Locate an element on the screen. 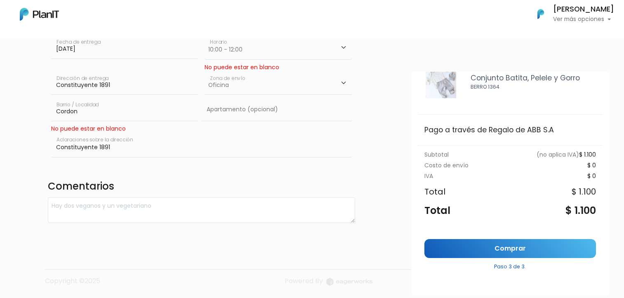 The height and width of the screenshot is (298, 624). input: Dirección de entrega is located at coordinates (125, 83).